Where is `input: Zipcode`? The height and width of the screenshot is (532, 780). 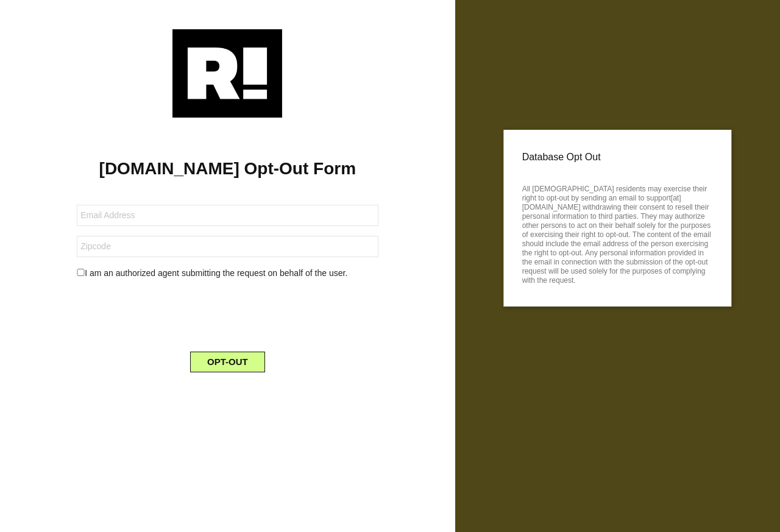
input: Zipcode is located at coordinates (227, 246).